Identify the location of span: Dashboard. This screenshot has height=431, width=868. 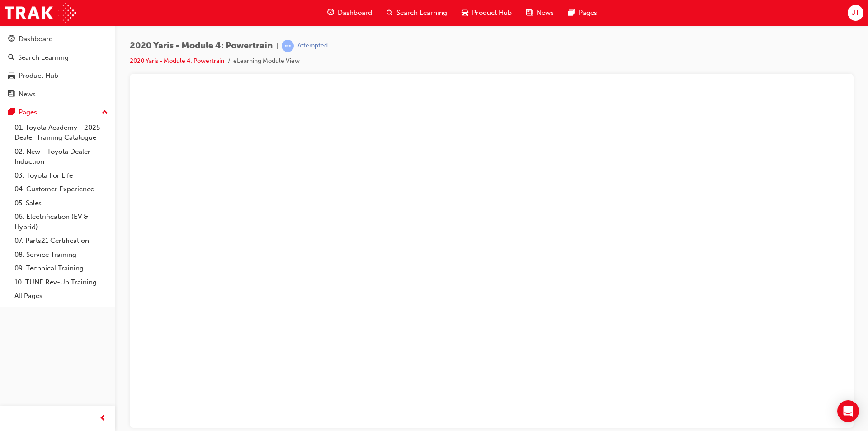
(355, 13).